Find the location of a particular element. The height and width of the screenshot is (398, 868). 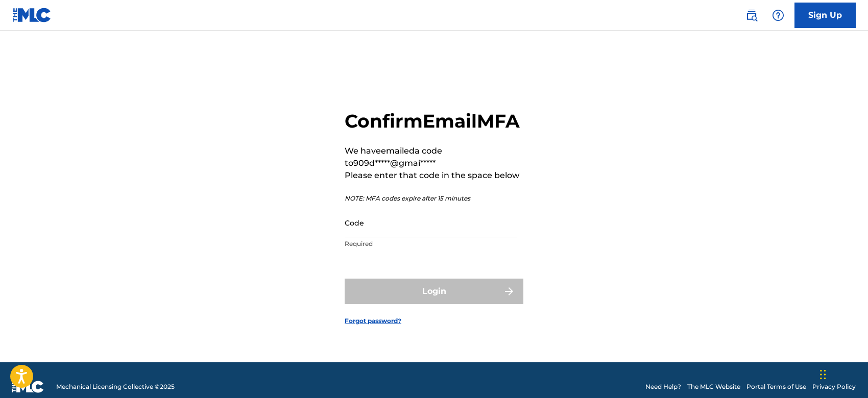

p: Required is located at coordinates (431, 244).